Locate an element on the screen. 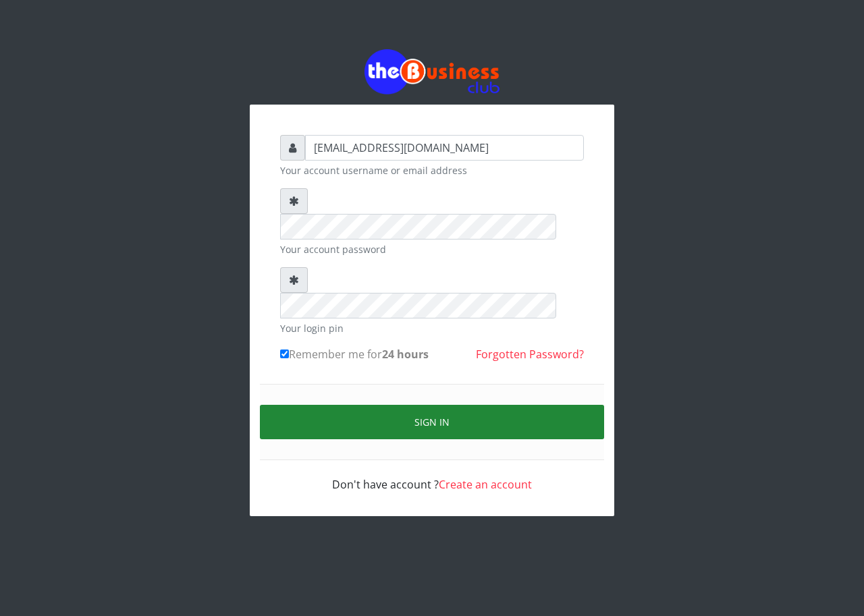  small: Your login pin is located at coordinates (432, 328).